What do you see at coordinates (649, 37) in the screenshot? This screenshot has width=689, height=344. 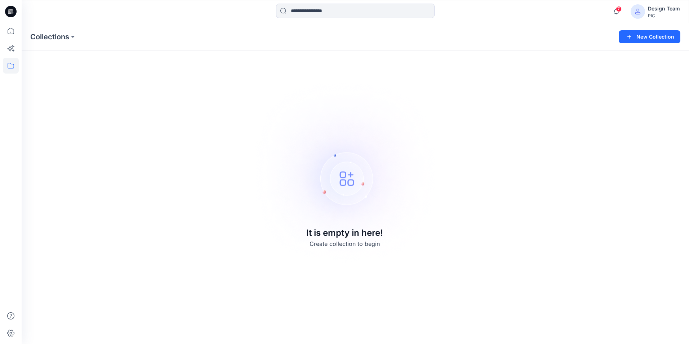 I see `button: New Collection` at bounding box center [649, 37].